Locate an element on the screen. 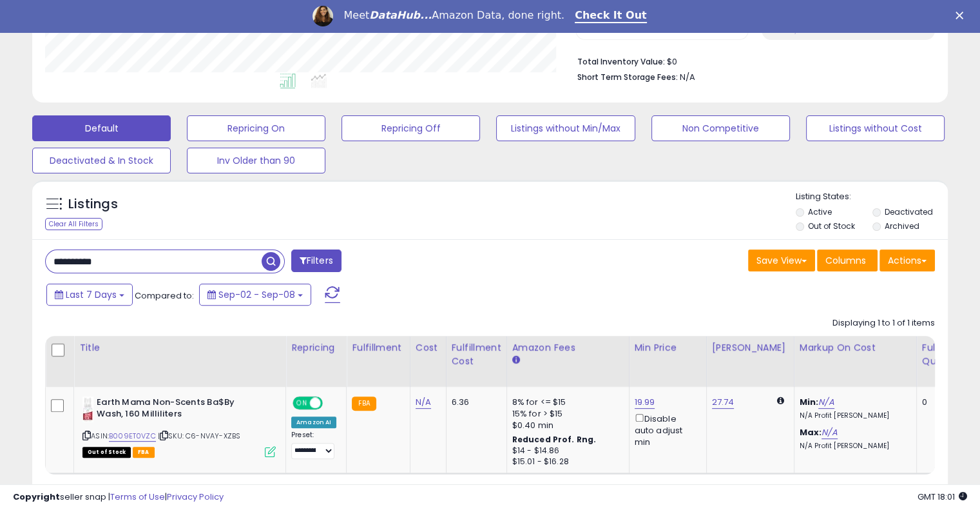 This screenshot has height=510, width=980. span: Compared to: is located at coordinates (164, 295).